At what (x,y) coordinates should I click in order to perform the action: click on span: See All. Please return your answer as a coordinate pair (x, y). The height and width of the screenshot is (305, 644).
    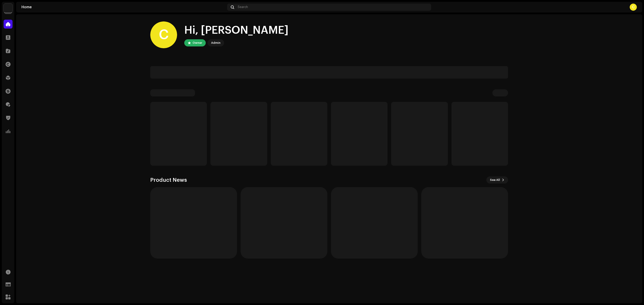
    Looking at the image, I should click on (495, 180).